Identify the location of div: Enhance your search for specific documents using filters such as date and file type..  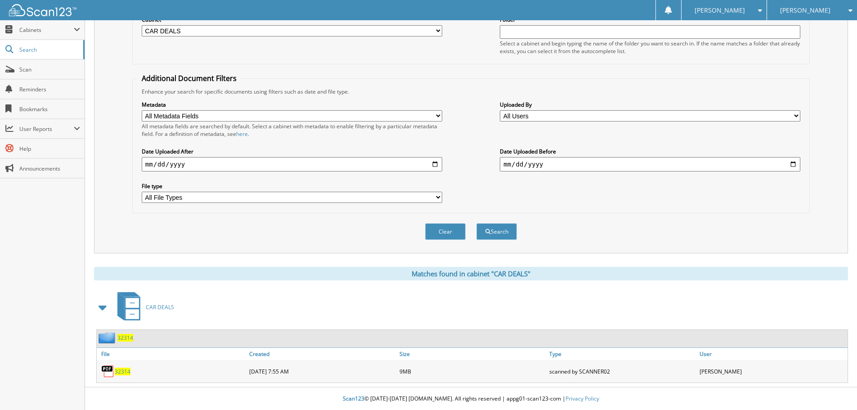
(471, 91).